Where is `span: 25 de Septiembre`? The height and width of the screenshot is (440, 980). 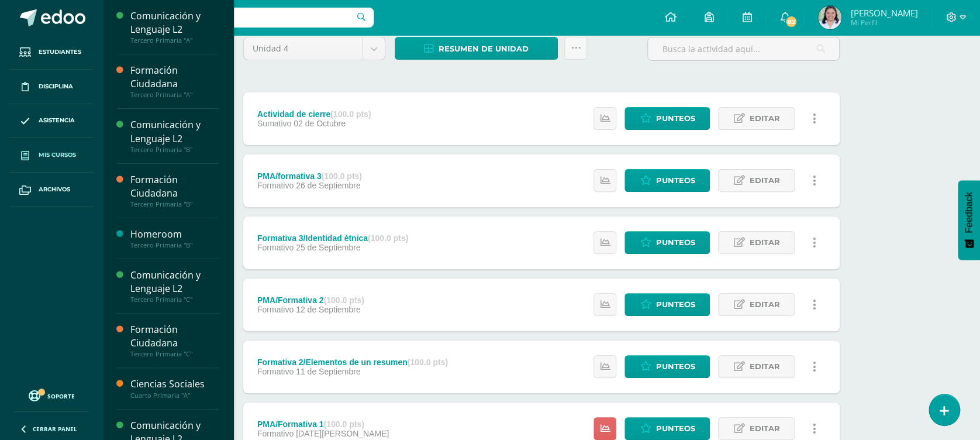 span: 25 de Septiembre is located at coordinates (328, 247).